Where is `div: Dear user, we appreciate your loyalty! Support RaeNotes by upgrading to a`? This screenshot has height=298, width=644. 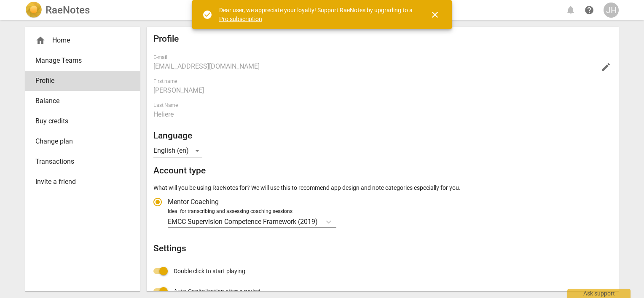 div: Dear user, we appreciate your loyalty! Support RaeNotes by upgrading to a is located at coordinates (317, 14).